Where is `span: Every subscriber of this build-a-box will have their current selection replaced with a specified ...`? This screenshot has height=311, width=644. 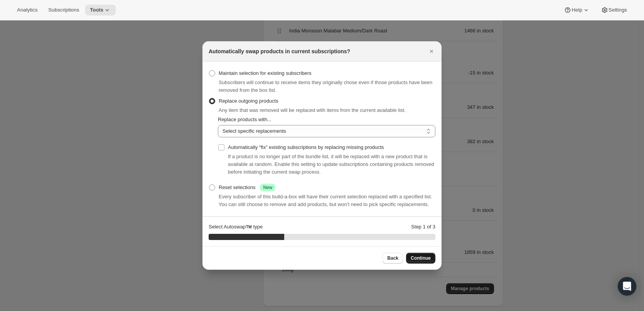
span: Every subscriber of this build-a-box will have their current selection replaced with a specified ... is located at coordinates (325, 201).